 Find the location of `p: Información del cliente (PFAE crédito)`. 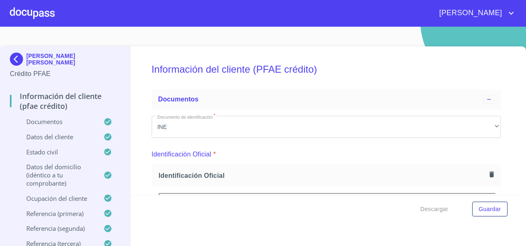

p: Información del cliente (PFAE crédito) is located at coordinates (65, 101).